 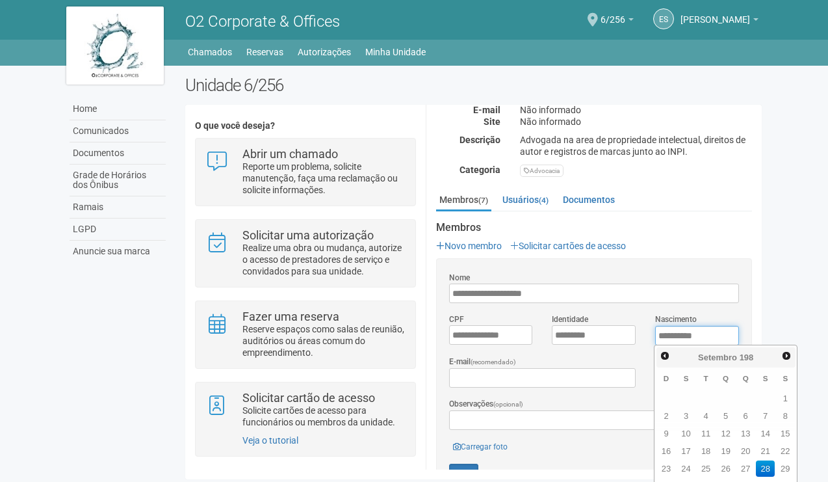 What do you see at coordinates (715, 13) in the screenshot?
I see `span: Eliza Seoud Gonçalves` at bounding box center [715, 13].